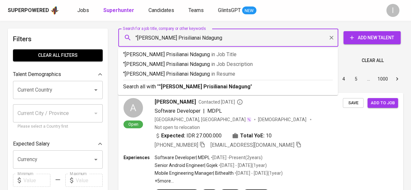  Describe the element at coordinates (397, 79) in the screenshot. I see `button: Go to next page` at that location.